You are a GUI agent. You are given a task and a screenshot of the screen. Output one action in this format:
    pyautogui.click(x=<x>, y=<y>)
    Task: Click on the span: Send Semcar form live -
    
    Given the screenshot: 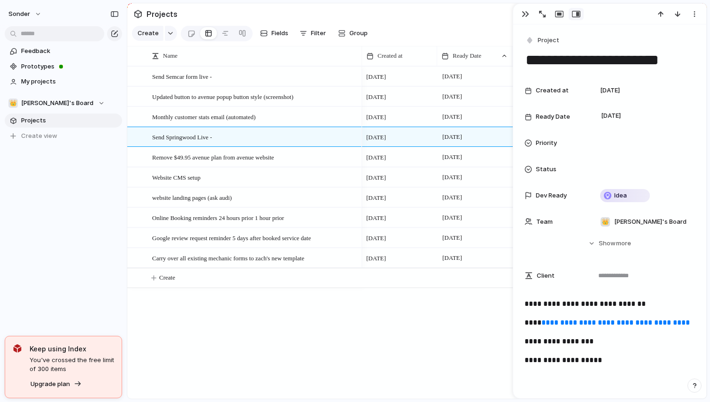 What is the action you would take?
    pyautogui.click(x=182, y=76)
    